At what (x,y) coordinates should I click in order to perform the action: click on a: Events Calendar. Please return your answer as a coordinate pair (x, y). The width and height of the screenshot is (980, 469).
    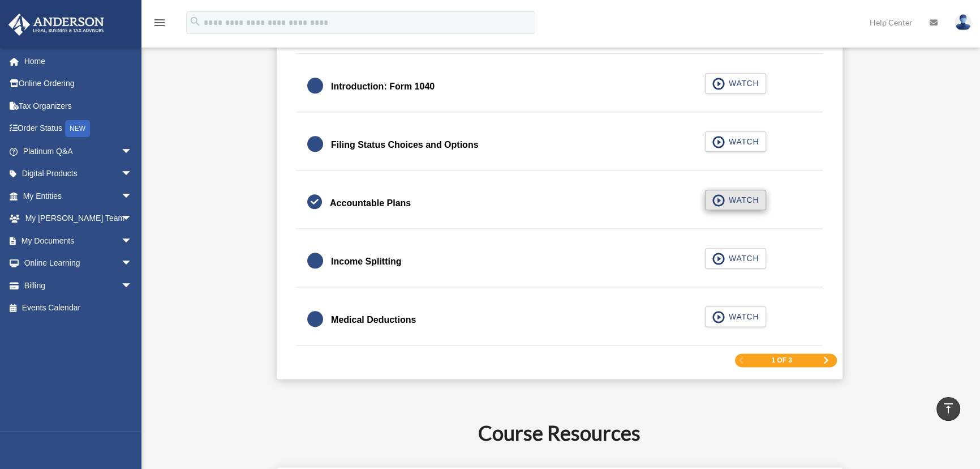
    Looking at the image, I should click on (79, 308).